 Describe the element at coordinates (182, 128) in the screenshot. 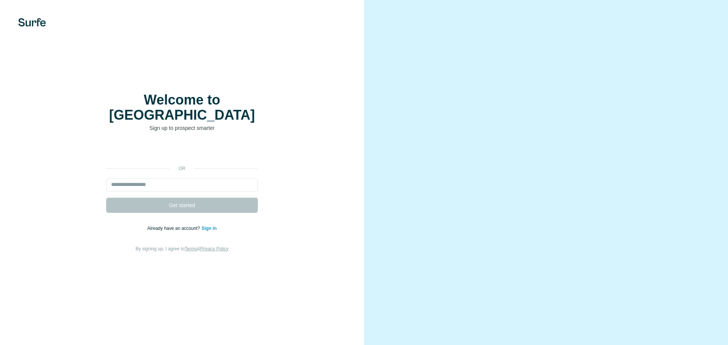

I see `p: Sign up to prospect smarter` at that location.